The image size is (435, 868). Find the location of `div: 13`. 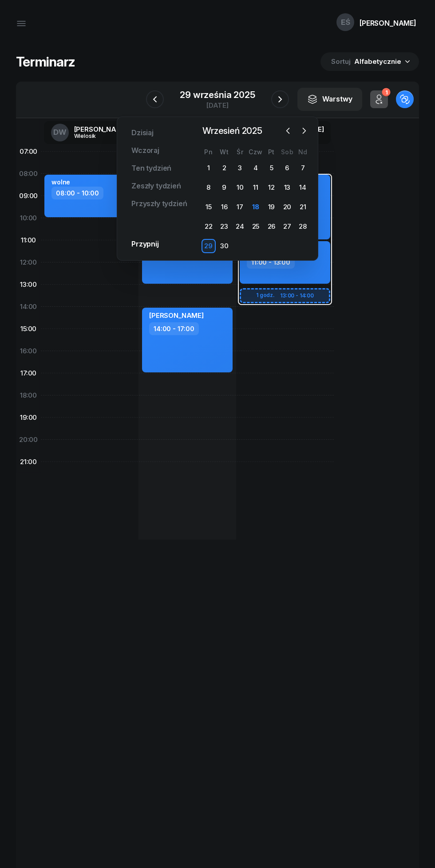

div: 13 is located at coordinates (287, 188).